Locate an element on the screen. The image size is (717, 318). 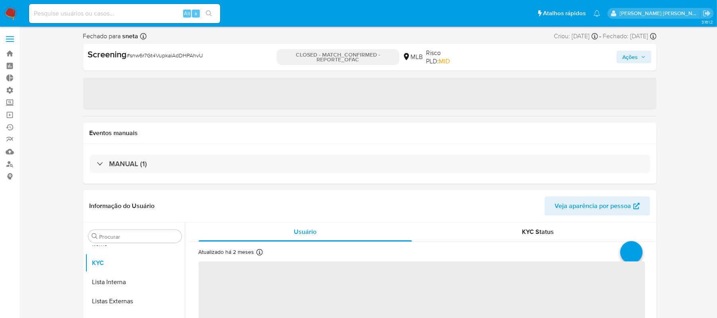
div: MLB is located at coordinates (413, 57).